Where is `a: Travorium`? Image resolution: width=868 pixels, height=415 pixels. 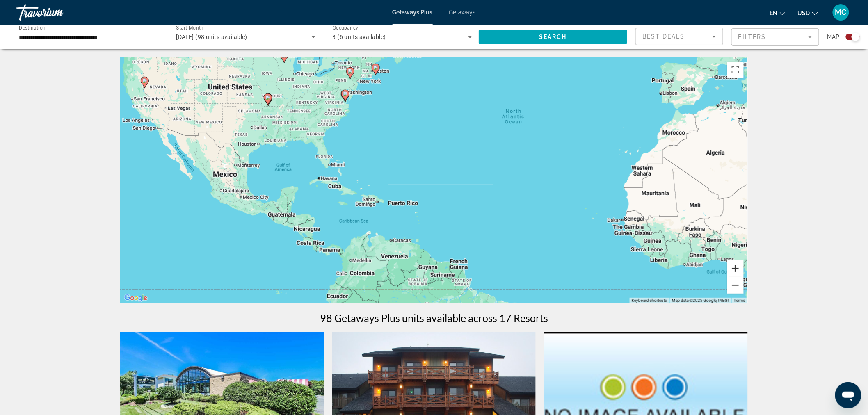 a: Travorium is located at coordinates (58, 12).